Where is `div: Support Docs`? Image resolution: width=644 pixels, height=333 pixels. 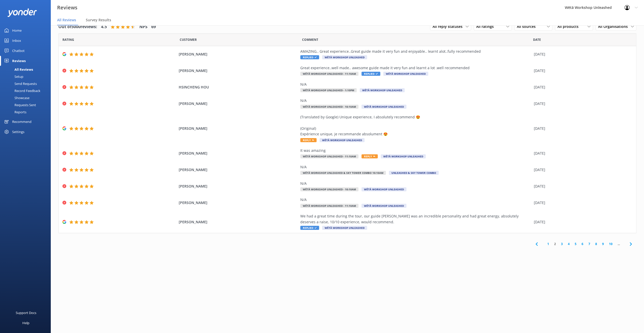
div: Support Docs is located at coordinates (26, 313).